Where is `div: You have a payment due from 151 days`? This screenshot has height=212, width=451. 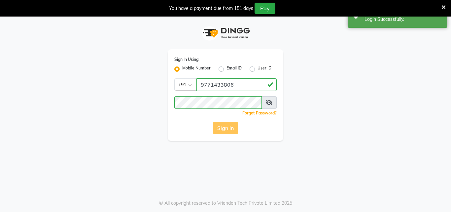 div: You have a payment due from 151 days is located at coordinates (211, 8).